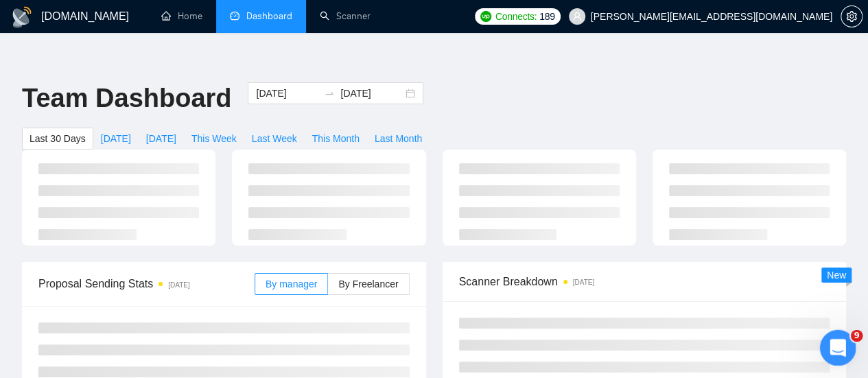  What do you see at coordinates (287, 94) in the screenshot?
I see `input: Start date` at bounding box center [287, 94].